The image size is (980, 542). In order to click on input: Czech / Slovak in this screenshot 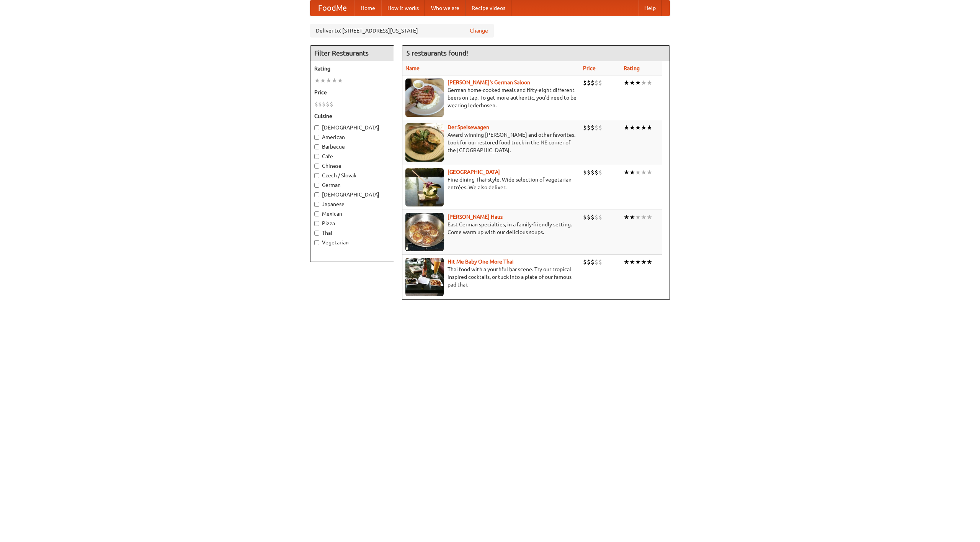, I will do `click(316, 176)`.